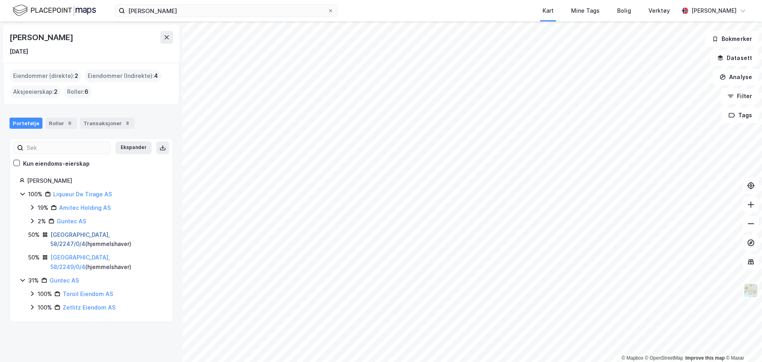 This screenshot has height=362, width=762. Describe the element at coordinates (226, 11) in the screenshot. I see `input: Søk på adresse, matrikkel, gårdeiere, leietakere eller personer` at that location.